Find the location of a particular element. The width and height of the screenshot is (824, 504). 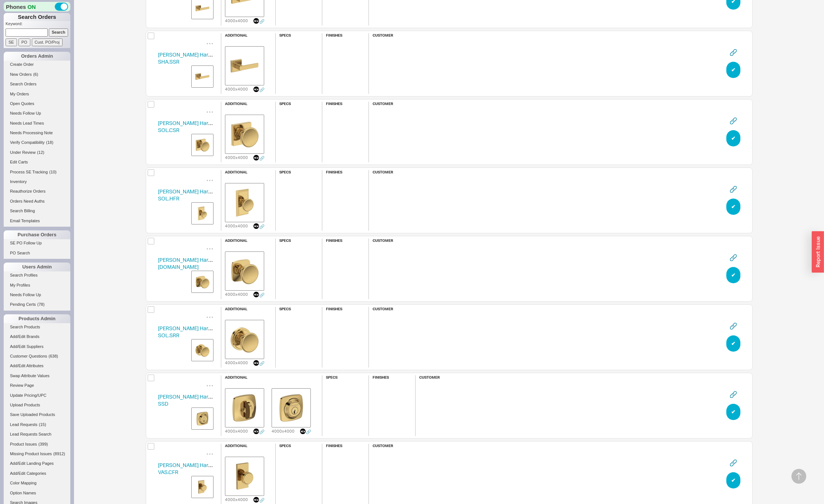

a: Upload Products is located at coordinates (37, 405).